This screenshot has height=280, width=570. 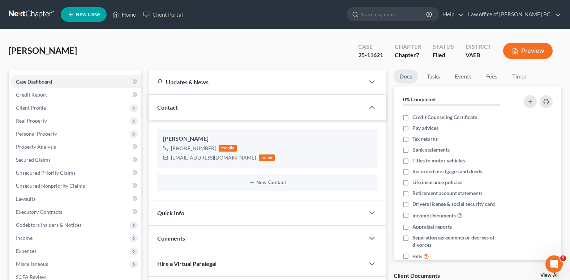 I want to click on a: Help, so click(x=451, y=14).